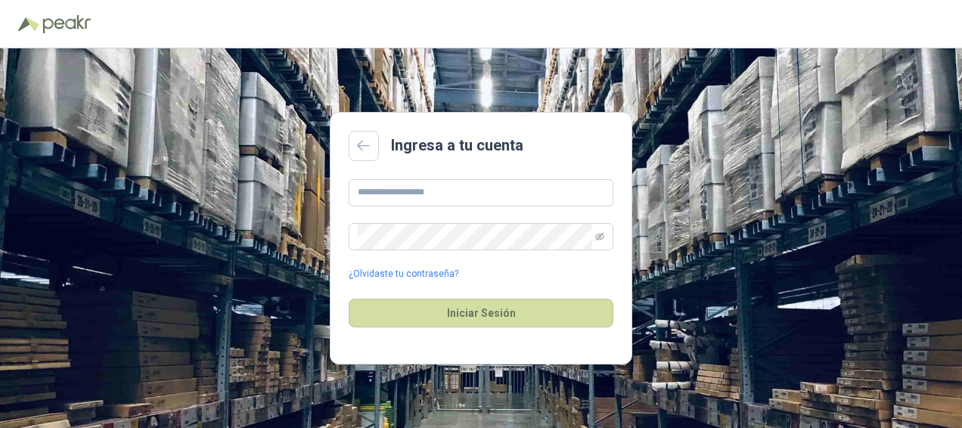 This screenshot has width=962, height=428. I want to click on img: Logo, so click(29, 24).